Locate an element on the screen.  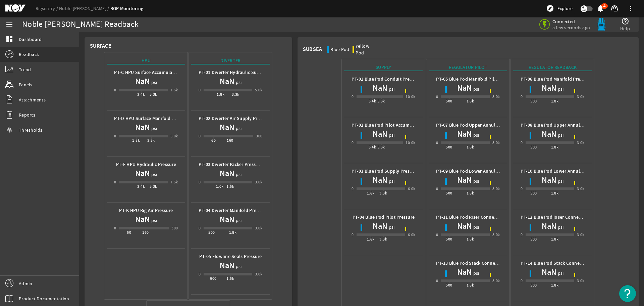
mat-icon: notifications is located at coordinates (600, 9).